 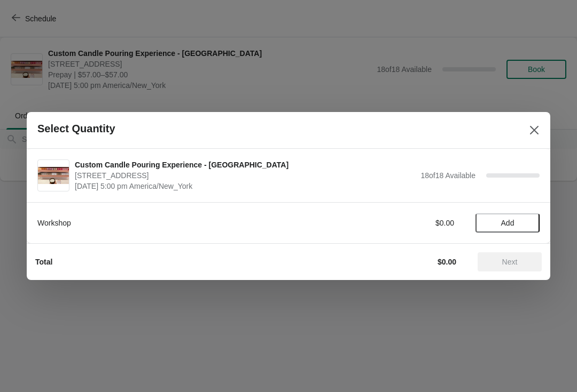 I want to click on div: $0.00, so click(x=404, y=223).